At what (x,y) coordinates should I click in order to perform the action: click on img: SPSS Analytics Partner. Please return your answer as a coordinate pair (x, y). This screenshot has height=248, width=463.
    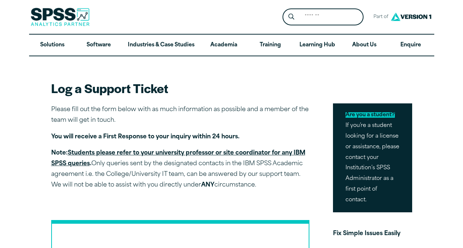
    Looking at the image, I should click on (60, 17).